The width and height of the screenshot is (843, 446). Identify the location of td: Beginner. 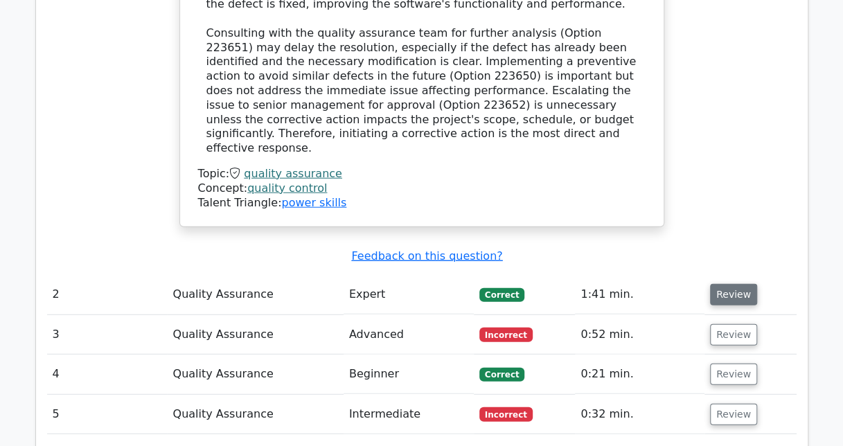
(409, 374).